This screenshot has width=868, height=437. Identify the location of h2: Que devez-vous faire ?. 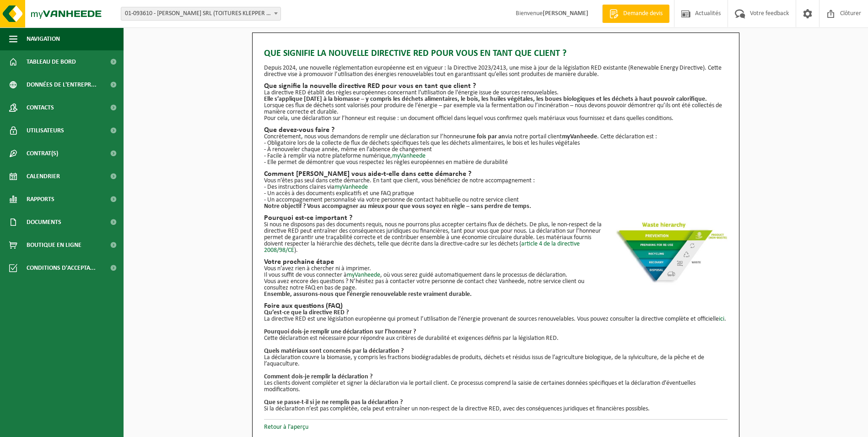
(496, 130).